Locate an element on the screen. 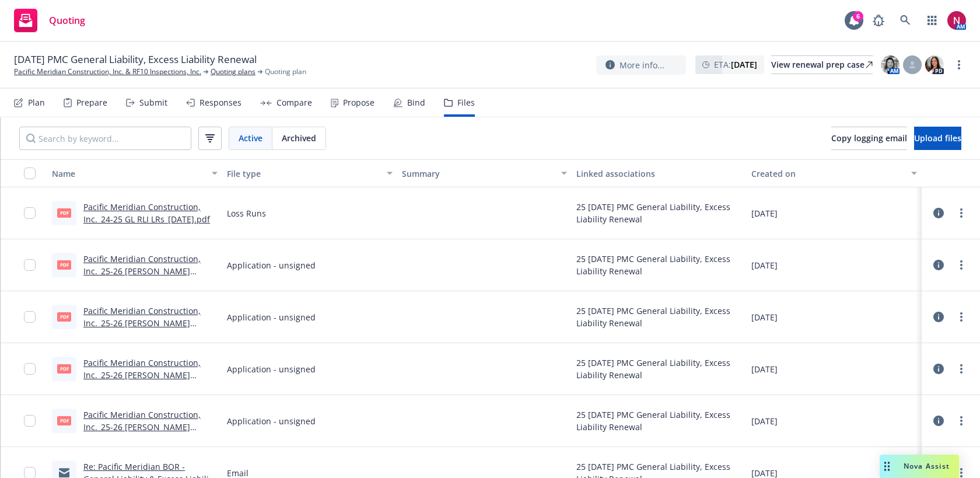 The height and width of the screenshot is (478, 980). span: Quoting plan is located at coordinates (285, 72).